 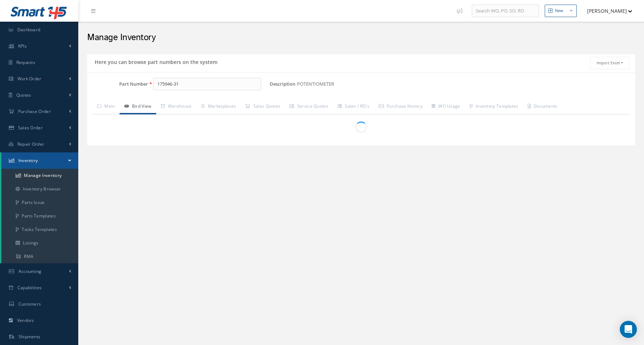 What do you see at coordinates (176, 107) in the screenshot?
I see `a: Warehouse` at bounding box center [176, 107].